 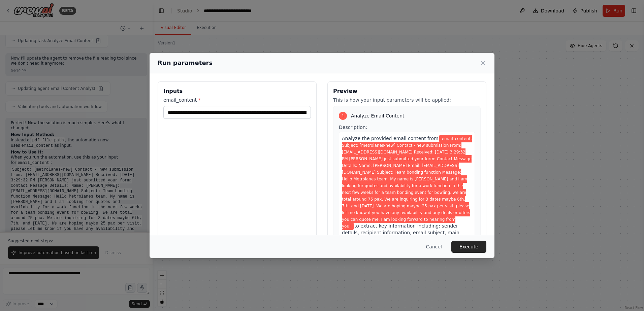 What do you see at coordinates (407, 100) in the screenshot?
I see `p: This is how your input parameters will be applied:` at bounding box center [407, 100].